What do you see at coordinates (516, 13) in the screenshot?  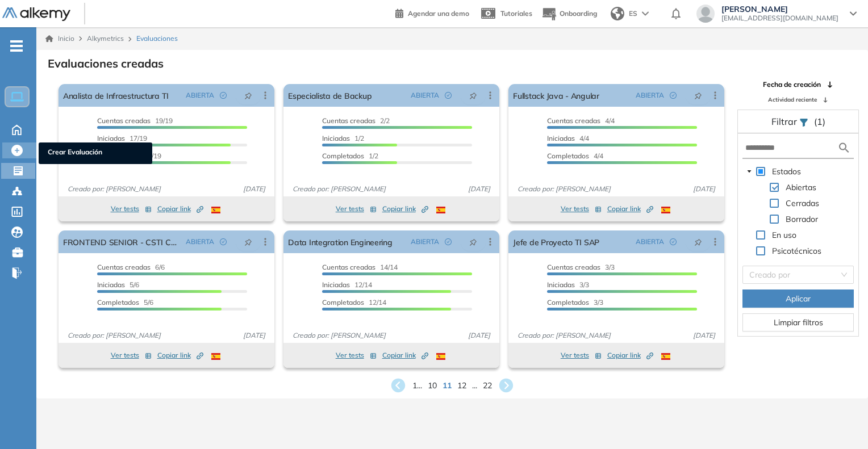 I see `span: Tutoriales` at bounding box center [516, 13].